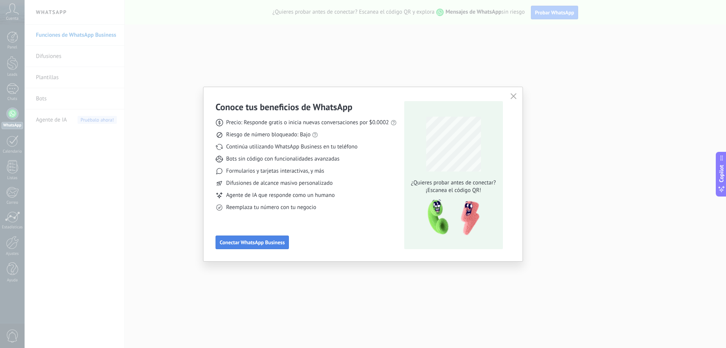 The height and width of the screenshot is (348, 726). I want to click on h3: Conoce tus beneficios de WhatsApp, so click(284, 107).